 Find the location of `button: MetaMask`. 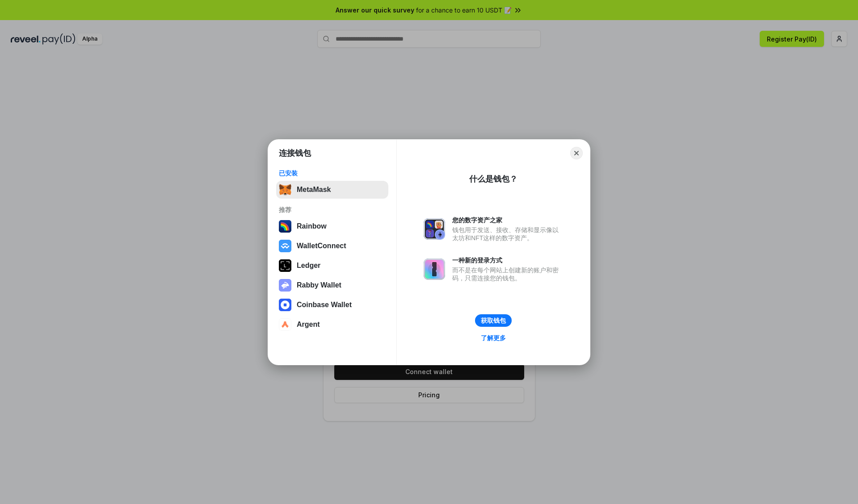

button: MetaMask is located at coordinates (332, 190).